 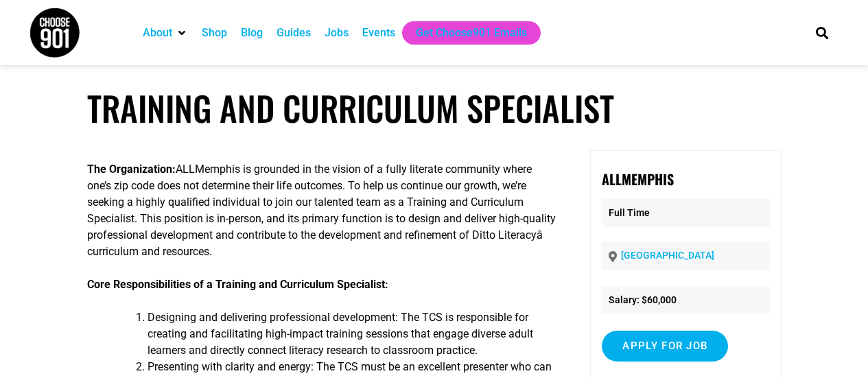 I want to click on a: Shop, so click(x=214, y=33).